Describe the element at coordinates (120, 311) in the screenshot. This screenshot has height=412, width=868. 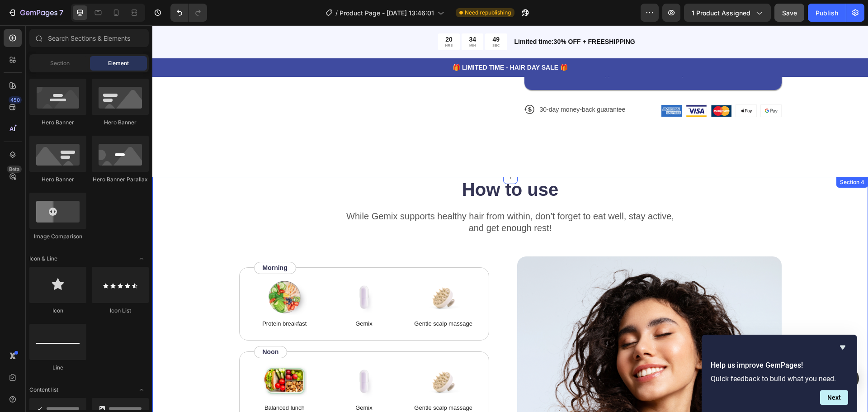
I see `div: Icon List` at that location.